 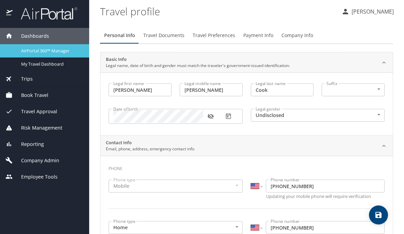 I want to click on span: Travel Documents, so click(x=164, y=35).